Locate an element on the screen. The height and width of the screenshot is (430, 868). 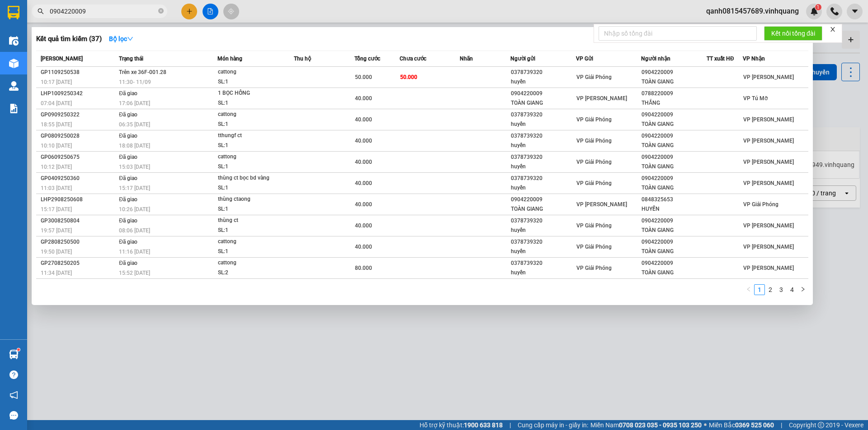
span: 80.000 is located at coordinates (363, 268).